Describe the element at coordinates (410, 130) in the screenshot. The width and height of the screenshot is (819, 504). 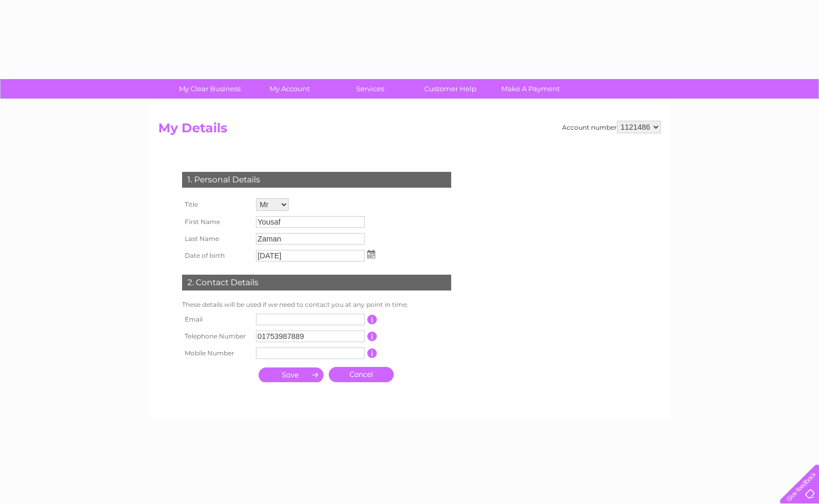
I see `h2: My Details` at that location.